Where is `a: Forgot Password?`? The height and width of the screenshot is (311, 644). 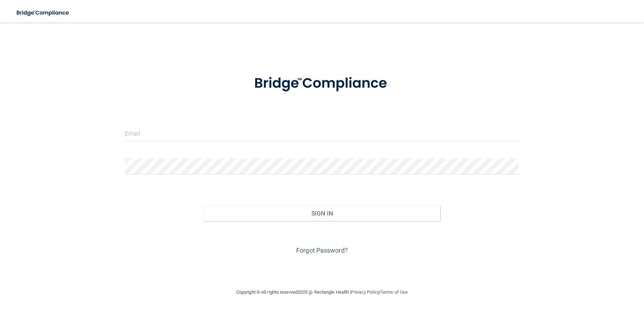 a: Forgot Password? is located at coordinates (322, 250).